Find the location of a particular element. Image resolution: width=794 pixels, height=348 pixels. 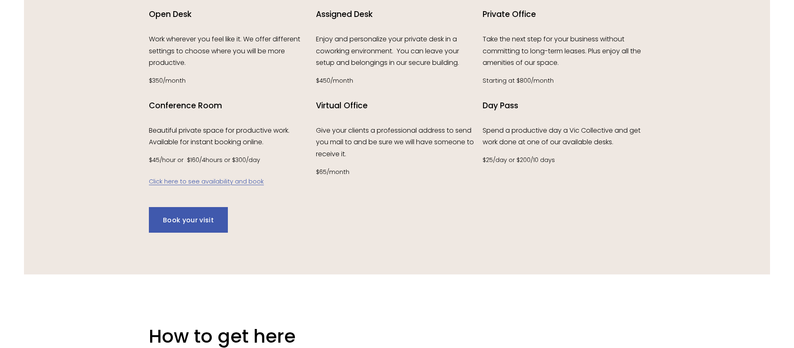

h4: Day Pass is located at coordinates (564, 106).